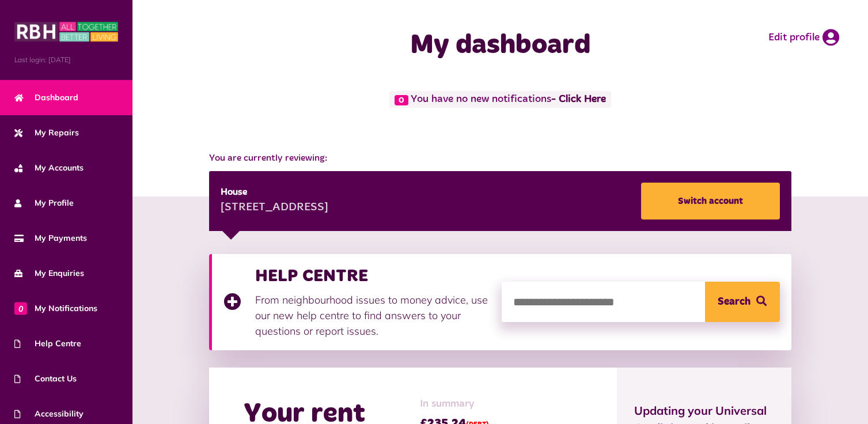  Describe the element at coordinates (56, 308) in the screenshot. I see `span: My Notifications` at that location.